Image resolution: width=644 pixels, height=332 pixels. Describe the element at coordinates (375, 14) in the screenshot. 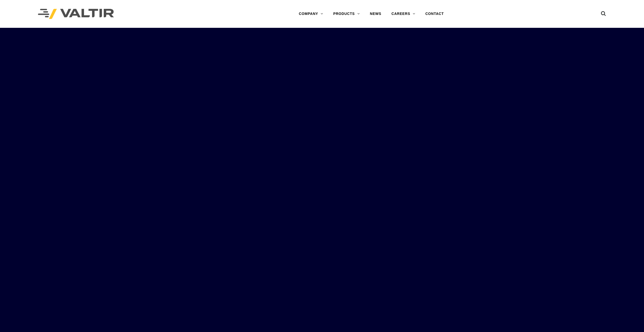

I see `a: NEWS` at that location.